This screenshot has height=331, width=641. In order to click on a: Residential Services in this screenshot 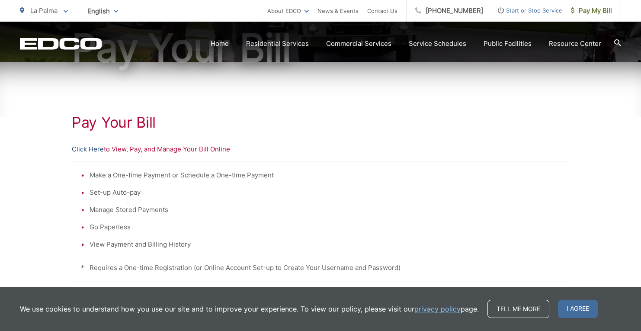, I will do `click(277, 44)`.